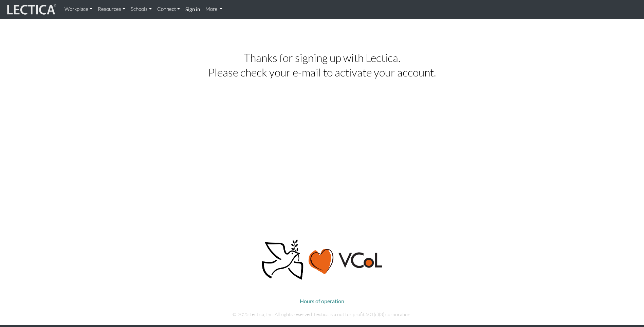  I want to click on a: Connect, so click(168, 9).